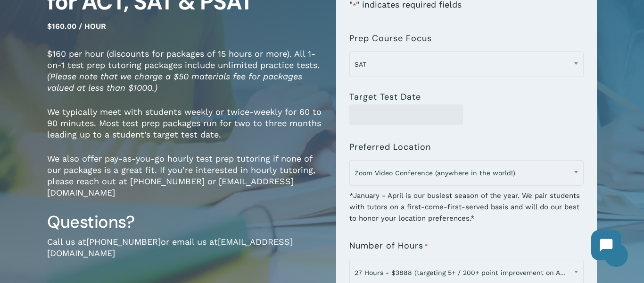 This screenshot has width=644, height=283. What do you see at coordinates (76, 26) in the screenshot?
I see `span: $160.00 / hour` at bounding box center [76, 26].